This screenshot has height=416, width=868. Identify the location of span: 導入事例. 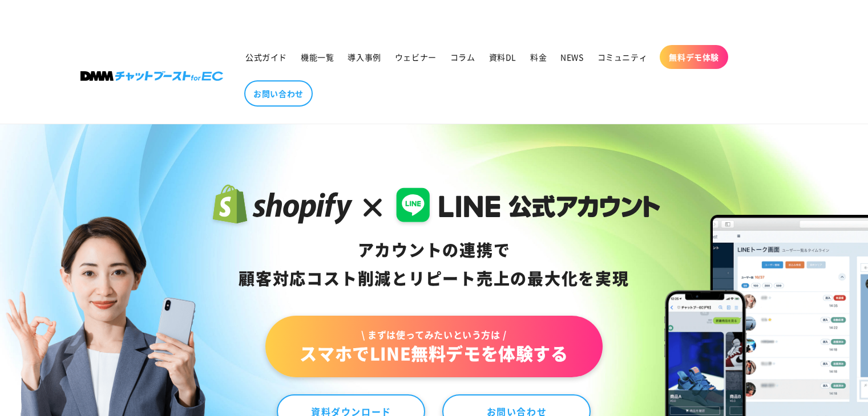
(364, 57).